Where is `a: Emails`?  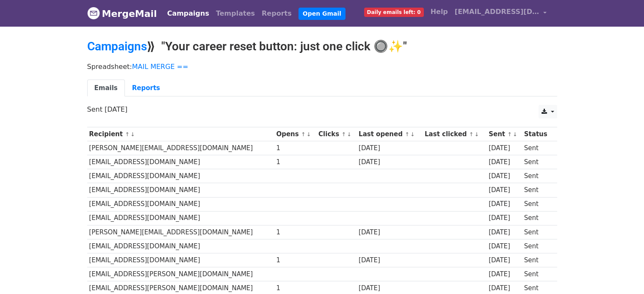
a: Emails is located at coordinates (106, 88).